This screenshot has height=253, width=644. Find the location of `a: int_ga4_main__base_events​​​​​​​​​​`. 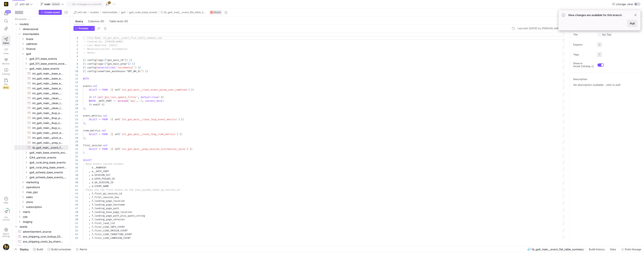

a: int_ga4_main__base_events​​​​​​​​​​ is located at coordinates (41, 88).